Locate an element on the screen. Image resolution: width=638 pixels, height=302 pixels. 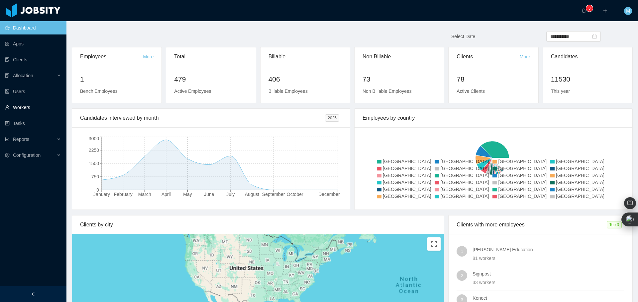
i: icon: line-chart is located at coordinates (7, 139).